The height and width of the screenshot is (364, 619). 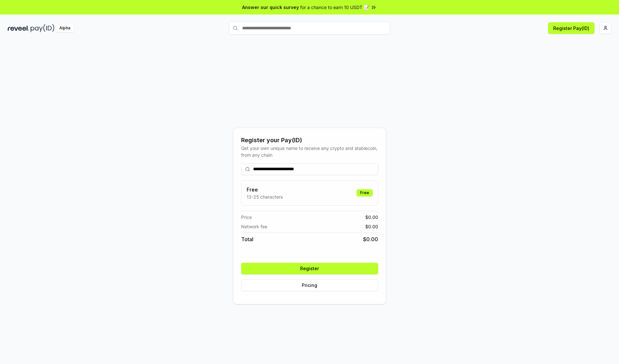 What do you see at coordinates (247, 239) in the screenshot?
I see `span: Total` at bounding box center [247, 239].